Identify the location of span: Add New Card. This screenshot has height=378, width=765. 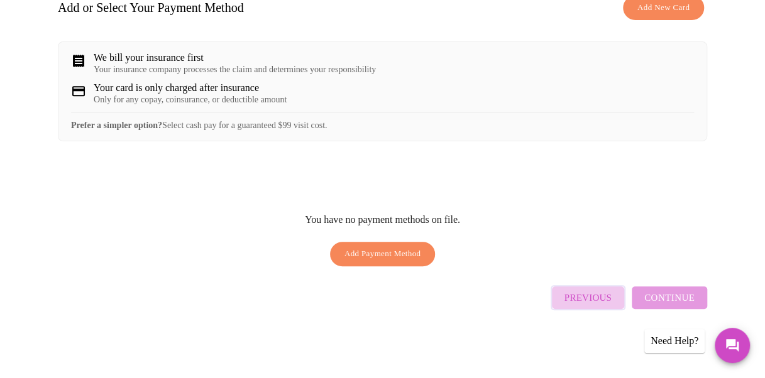
(663, 8).